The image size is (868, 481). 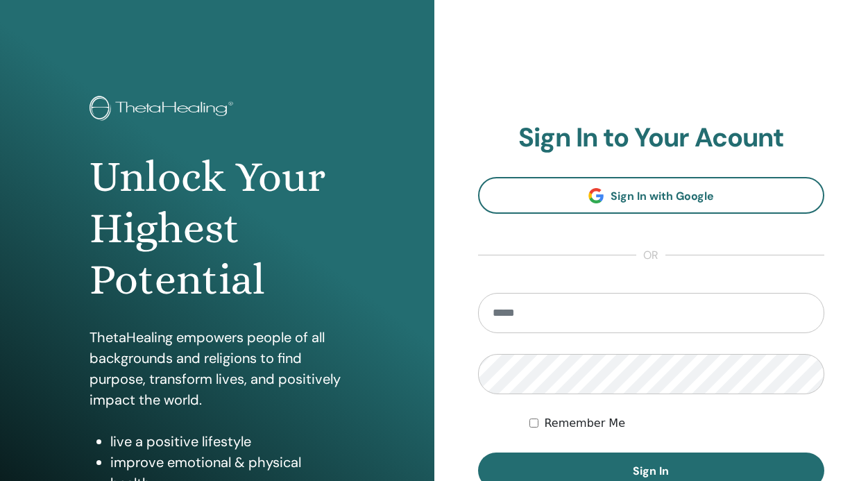 What do you see at coordinates (216, 228) in the screenshot?
I see `h1: Unlock Your Highest Potential` at bounding box center [216, 228].